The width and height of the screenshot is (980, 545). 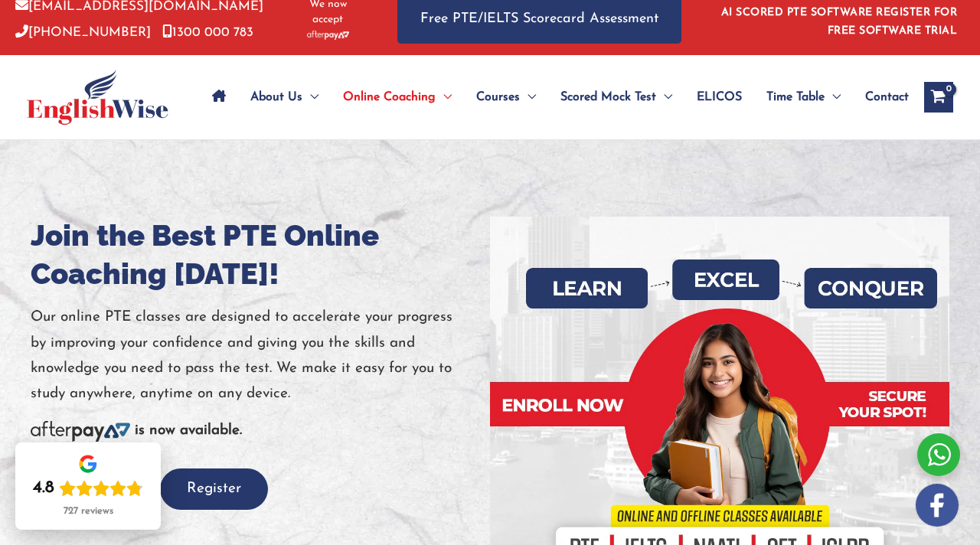 I want to click on a: Time TableMenu Toggle, so click(x=803, y=97).